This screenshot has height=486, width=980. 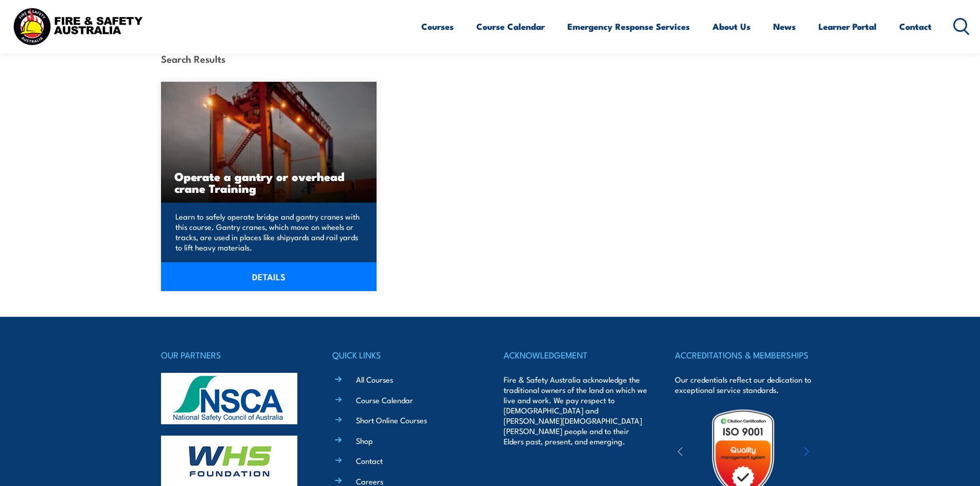 What do you see at coordinates (746, 355) in the screenshot?
I see `h4: ACCREDITATIONS & MEMBERSHIPS` at bounding box center [746, 355].